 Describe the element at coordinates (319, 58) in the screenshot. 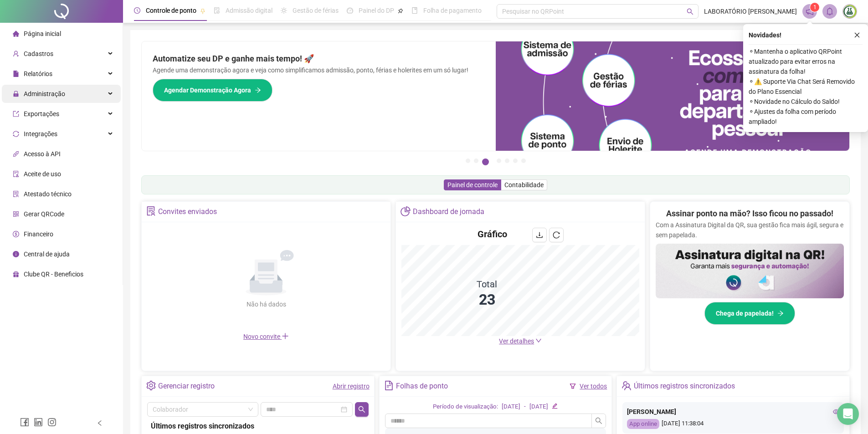

I see `h2: Automatize seu DP e ganhe mais tempo! 🚀` at that location.